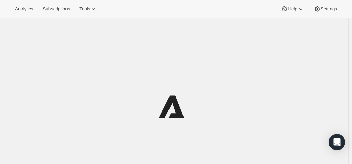  What do you see at coordinates (24, 9) in the screenshot?
I see `button: Analytics` at bounding box center [24, 9].